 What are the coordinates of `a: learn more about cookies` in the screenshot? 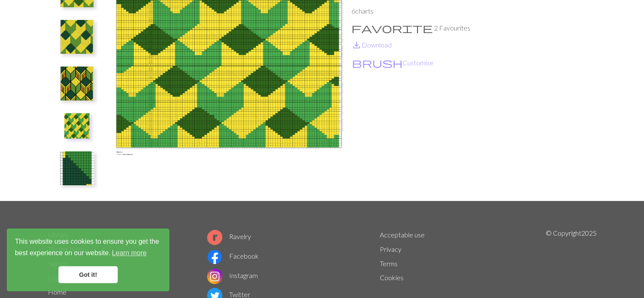 It's located at (129, 253).